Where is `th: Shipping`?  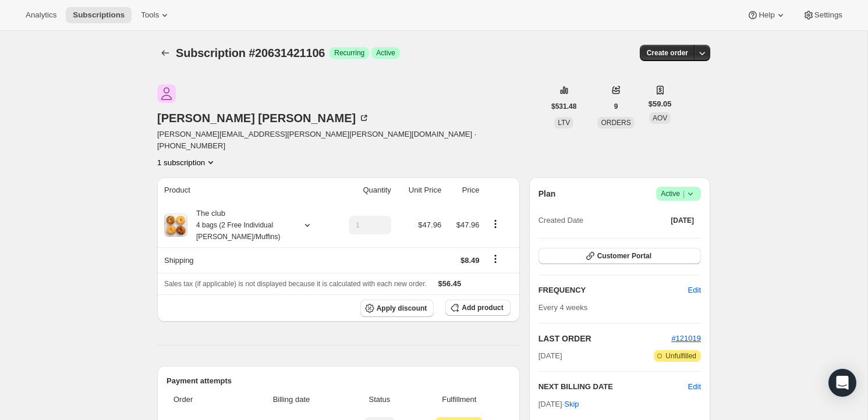 th: Shipping is located at coordinates (245, 260).